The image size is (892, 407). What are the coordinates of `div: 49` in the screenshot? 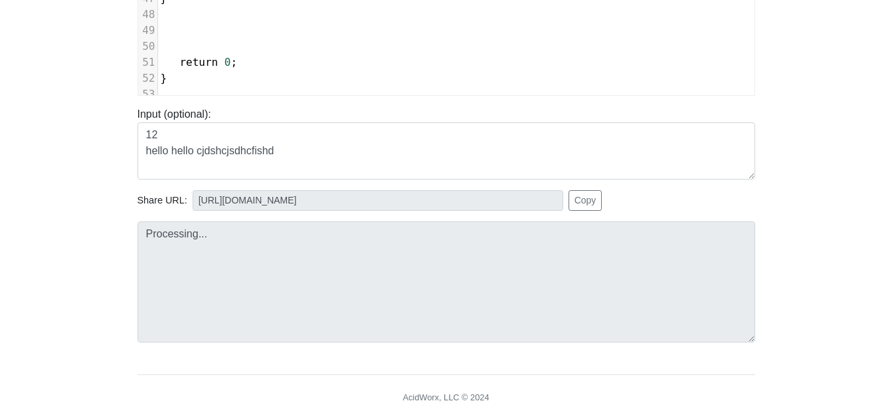 It's located at (148, 31).